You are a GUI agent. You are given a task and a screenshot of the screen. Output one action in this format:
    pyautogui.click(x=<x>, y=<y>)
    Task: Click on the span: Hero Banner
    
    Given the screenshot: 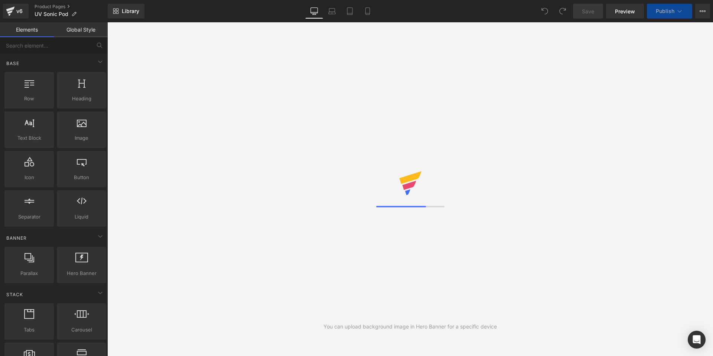 What is the action you would take?
    pyautogui.click(x=81, y=273)
    